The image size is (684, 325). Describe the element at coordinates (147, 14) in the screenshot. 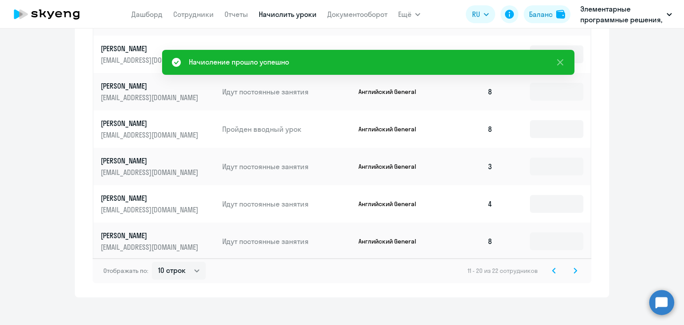

I see `a: Дашборд` at that location.